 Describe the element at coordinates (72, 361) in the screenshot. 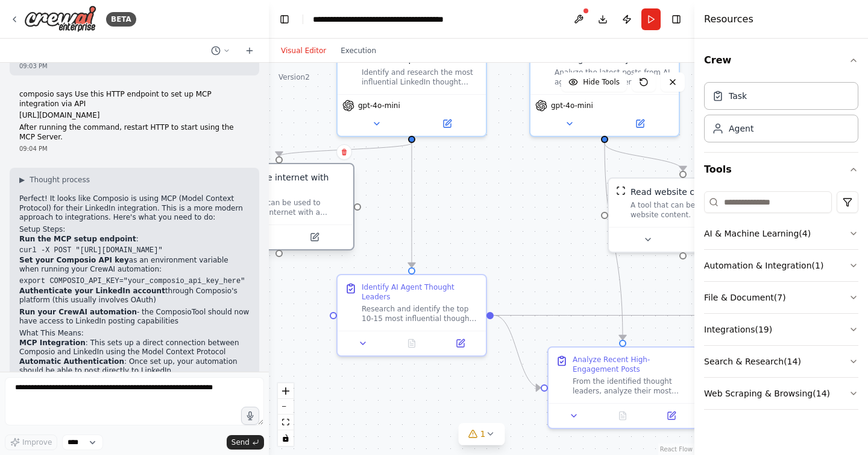

I see `strong: Automatic Authentication` at that location.